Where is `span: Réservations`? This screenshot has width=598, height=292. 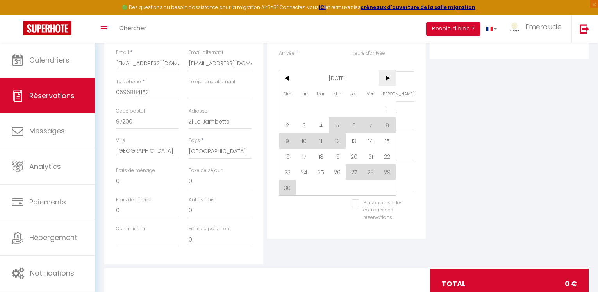 span: Réservations is located at coordinates (52, 95).